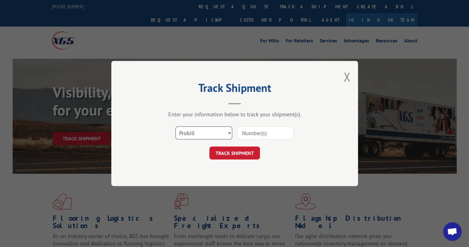 Image resolution: width=469 pixels, height=247 pixels. Describe the element at coordinates (235, 114) in the screenshot. I see `div: Enter your information below to track your shipment(s).` at that location.